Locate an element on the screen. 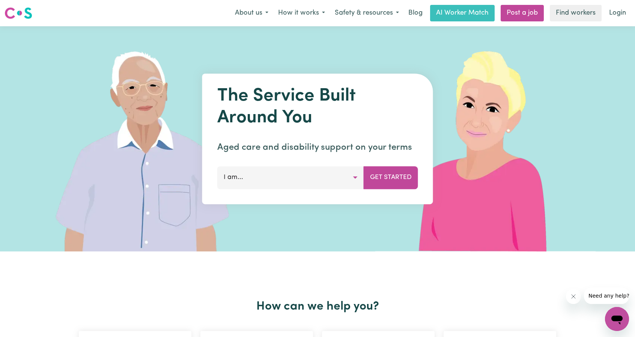  a: Blog is located at coordinates (415, 13).